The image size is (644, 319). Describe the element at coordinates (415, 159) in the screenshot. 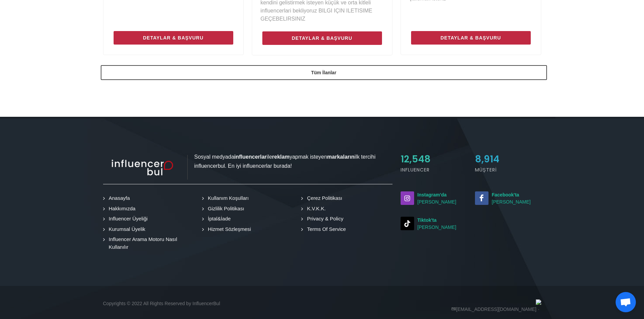

I see `span: 12,548` at that location.